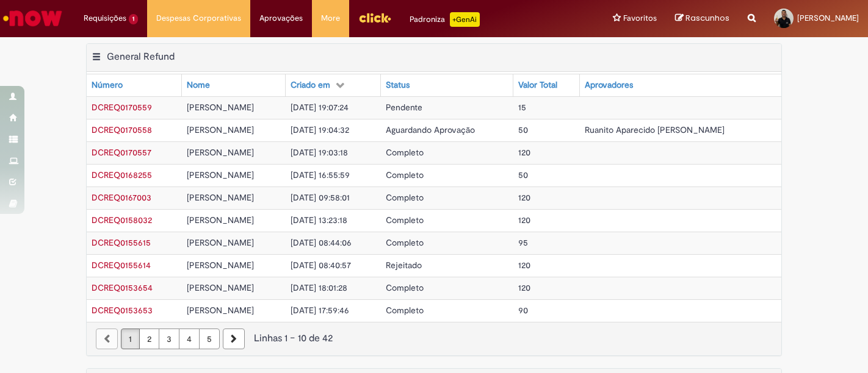  Describe the element at coordinates (281, 18) in the screenshot. I see `span: Aprovações` at that location.